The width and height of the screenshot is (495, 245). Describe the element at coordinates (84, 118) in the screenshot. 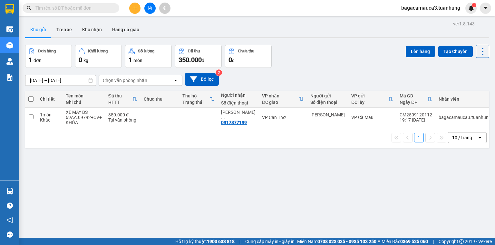

I see `div: XE MÁY BS 69AA.09792+CV+ KHÓA` at that location.